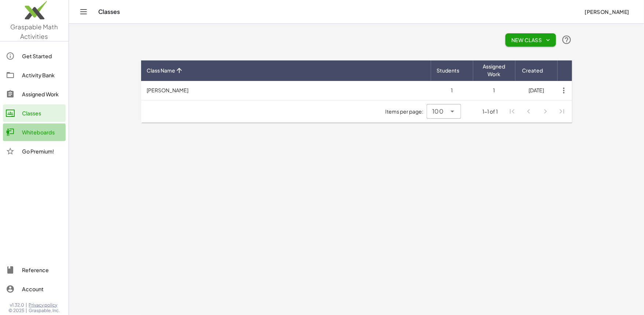  Describe the element at coordinates (34, 270) in the screenshot. I see `a: Reference` at that location.